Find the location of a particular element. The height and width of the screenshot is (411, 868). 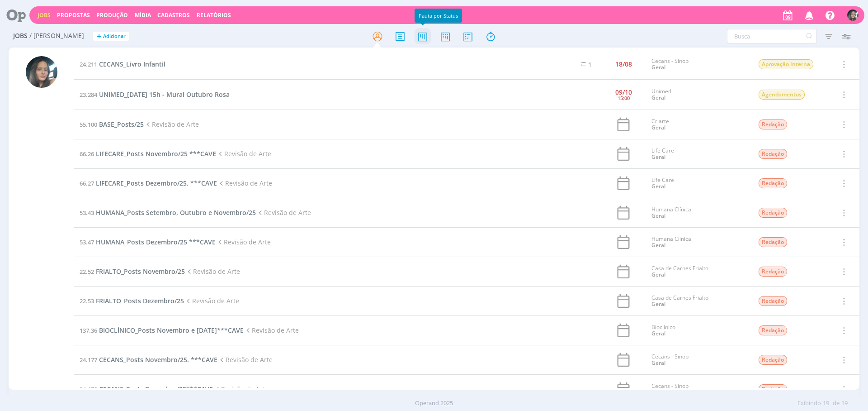

span: Cadastros is located at coordinates (173, 15).